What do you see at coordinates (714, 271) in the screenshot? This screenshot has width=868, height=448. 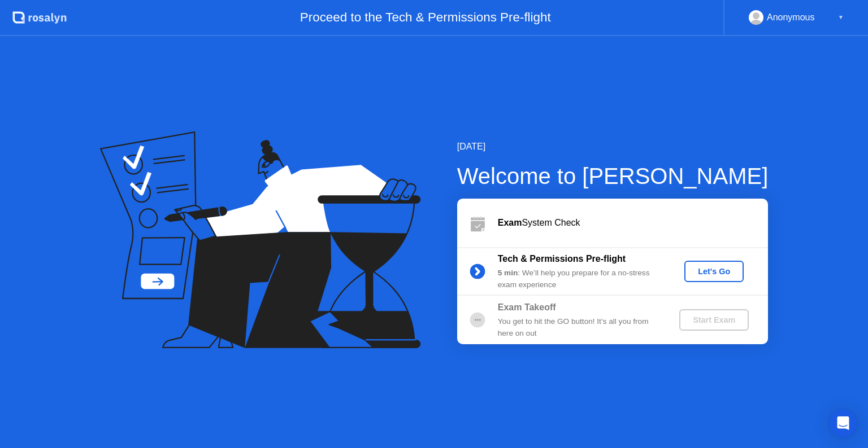 I see `button: Let's Go` at bounding box center [714, 271].